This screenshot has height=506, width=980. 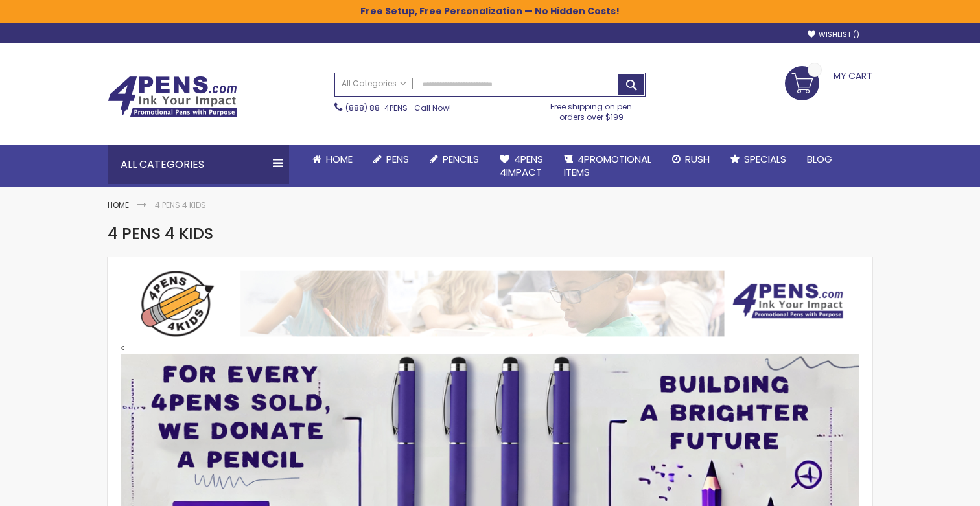 What do you see at coordinates (397, 159) in the screenshot?
I see `span: Pens` at bounding box center [397, 159].